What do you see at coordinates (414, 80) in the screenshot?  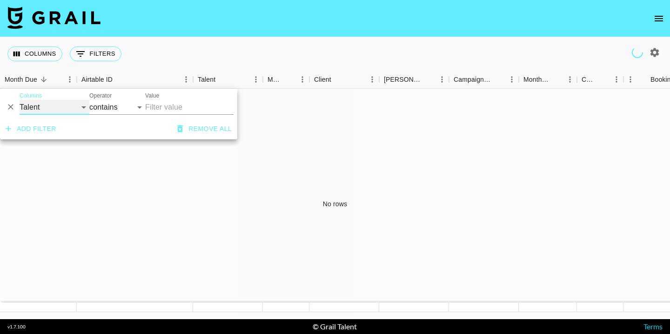 I see `div: Booker` at bounding box center [414, 80].